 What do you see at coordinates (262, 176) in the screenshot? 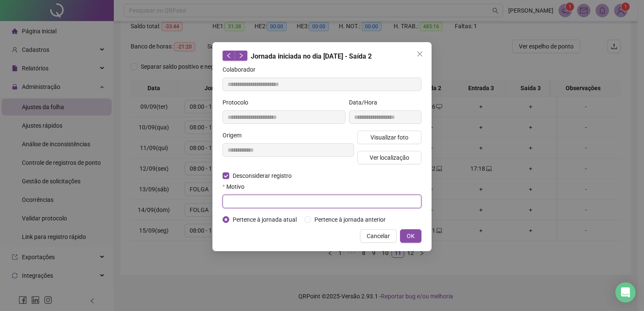
I see `span: Desconsiderar registro` at bounding box center [262, 176].